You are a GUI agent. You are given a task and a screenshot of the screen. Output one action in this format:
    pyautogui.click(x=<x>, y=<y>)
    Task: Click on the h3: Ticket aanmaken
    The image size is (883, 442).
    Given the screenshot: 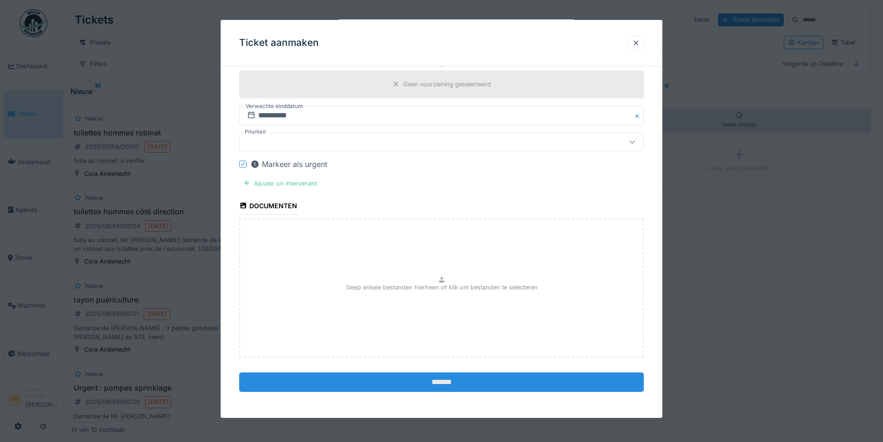 What is the action you would take?
    pyautogui.click(x=279, y=43)
    